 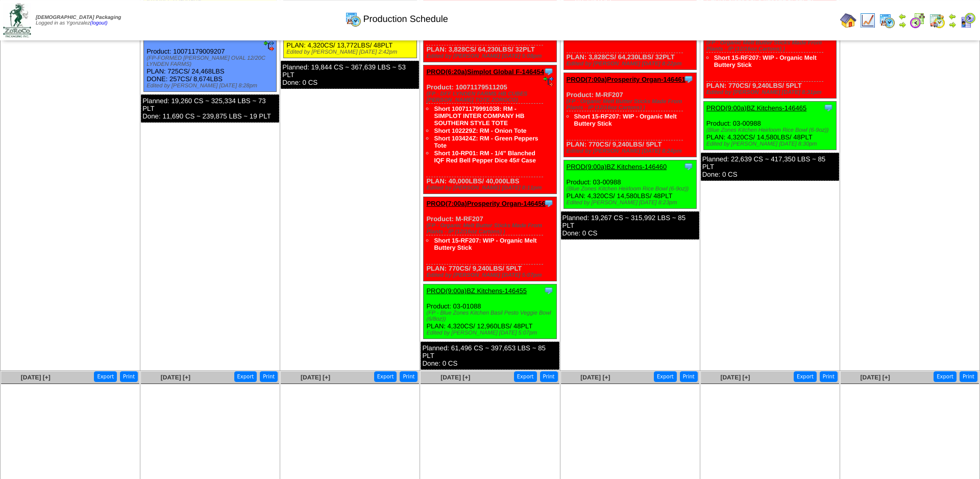 I want to click on a: PROD(9:00a)BZ Kitchens-146455, so click(x=476, y=291).